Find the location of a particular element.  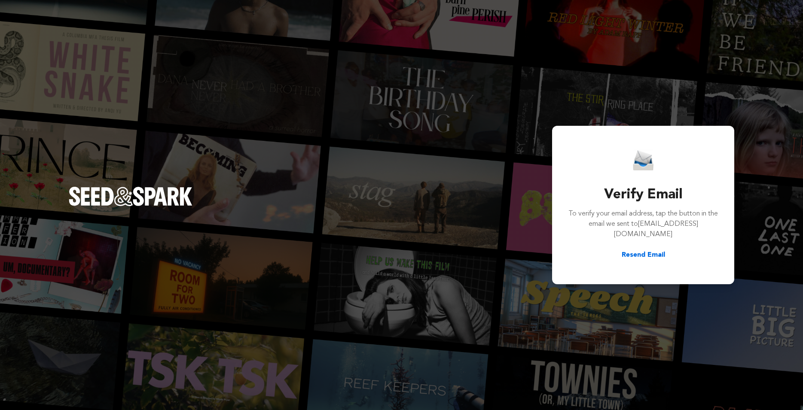

img: Seed&Spark Email Icon is located at coordinates (643, 160).